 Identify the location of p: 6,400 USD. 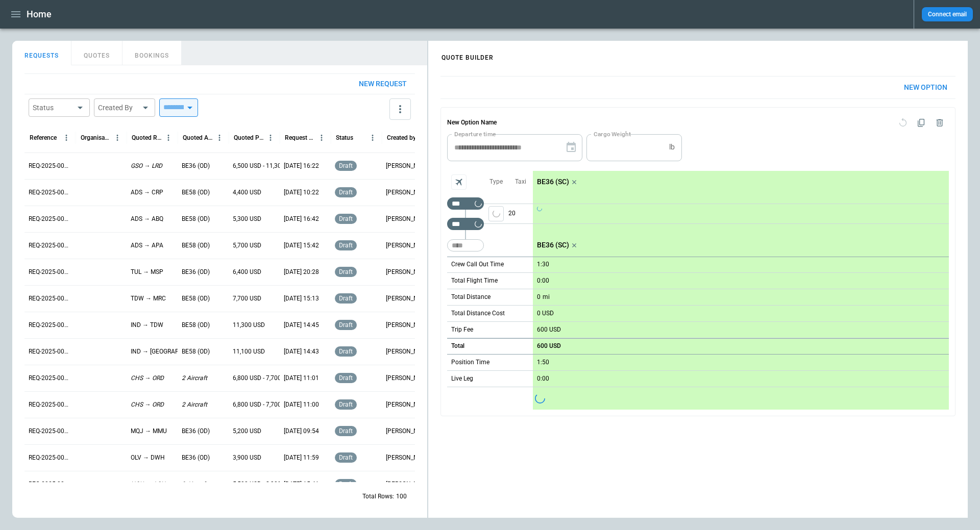
(247, 272).